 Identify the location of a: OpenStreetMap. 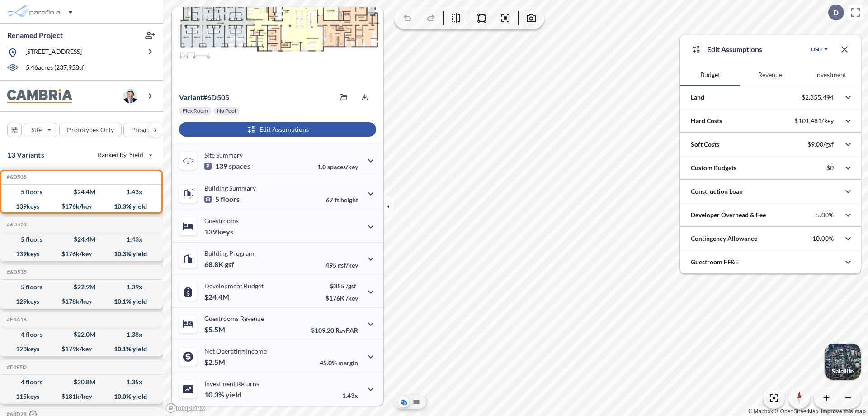
(796, 411).